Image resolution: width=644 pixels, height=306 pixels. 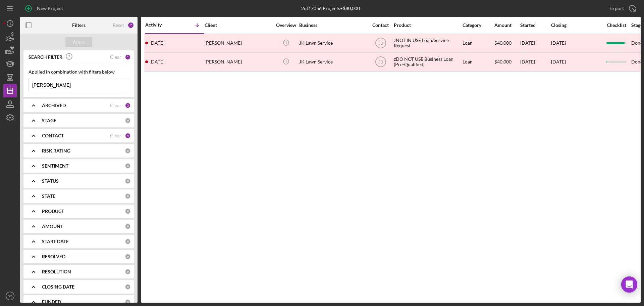 What do you see at coordinates (79, 25) in the screenshot?
I see `b: Filters` at bounding box center [79, 25].